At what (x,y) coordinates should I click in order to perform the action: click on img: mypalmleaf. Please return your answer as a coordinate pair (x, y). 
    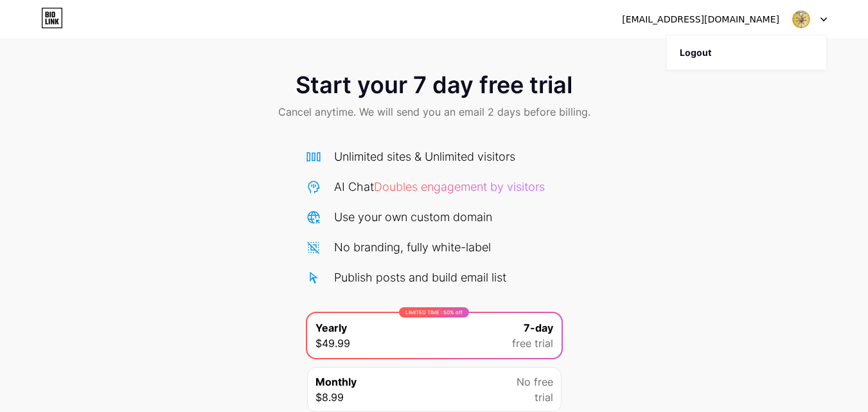
    Looking at the image, I should click on (801, 20).